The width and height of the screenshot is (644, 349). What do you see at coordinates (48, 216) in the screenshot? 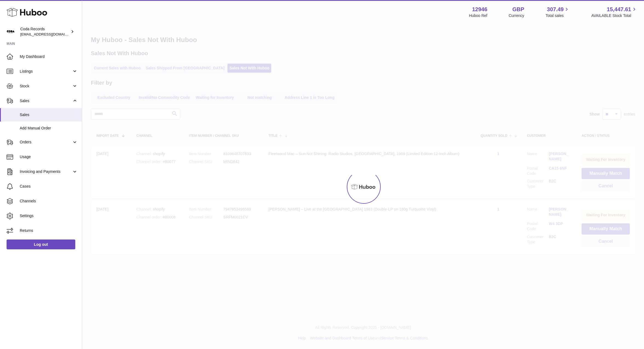
I see `span: Settings` at bounding box center [48, 216].